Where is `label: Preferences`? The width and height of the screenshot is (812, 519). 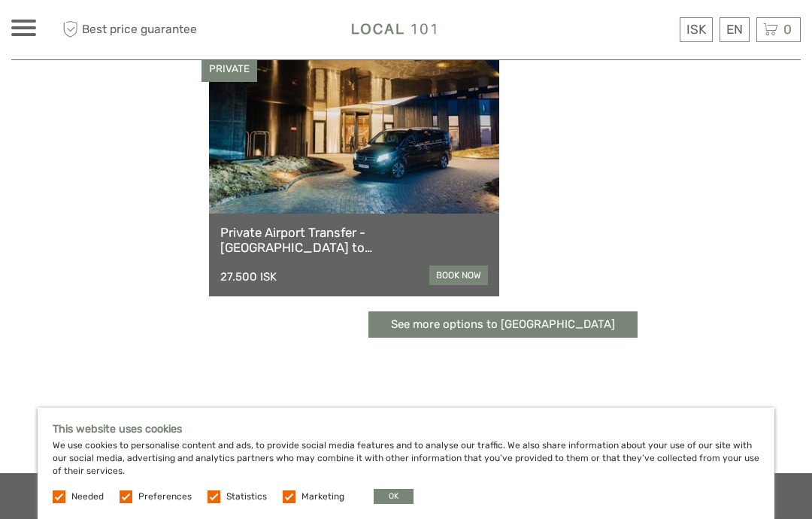 label: Preferences is located at coordinates (164, 497).